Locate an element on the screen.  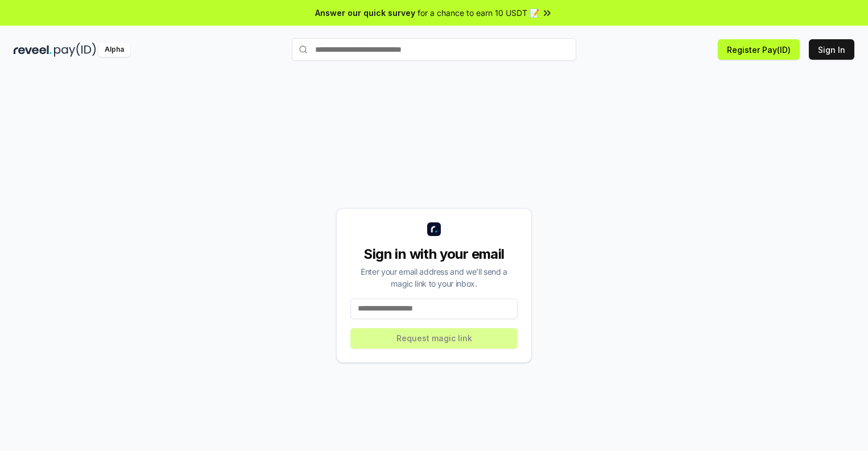
img: pay_id is located at coordinates (75, 49).